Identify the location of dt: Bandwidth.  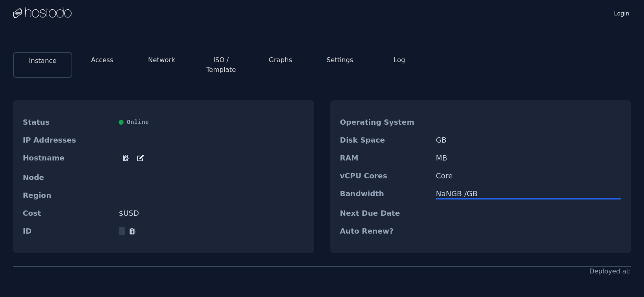
(385, 195).